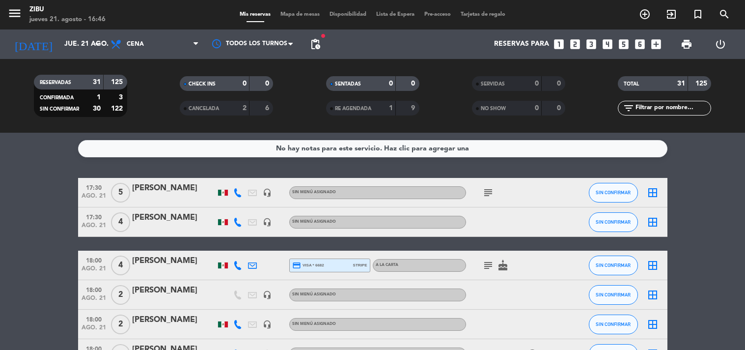 This screenshot has width=745, height=350. Describe the element at coordinates (493, 109) in the screenshot. I see `span: NO SHOW` at that location.